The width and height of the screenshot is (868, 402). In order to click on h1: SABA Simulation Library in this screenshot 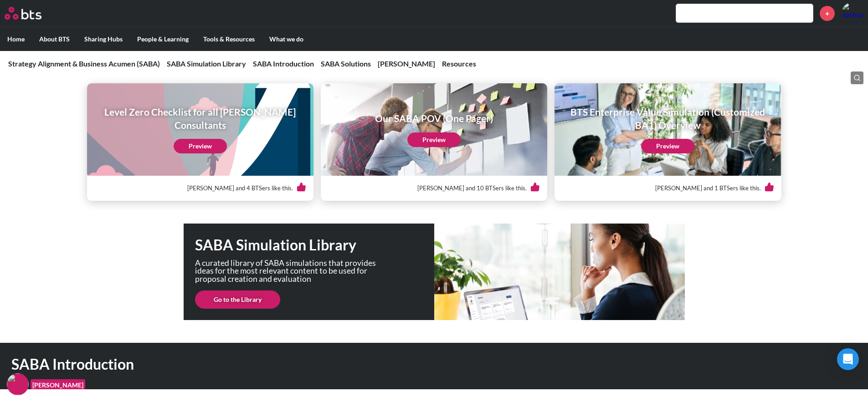, I will do `click(315, 245)`.